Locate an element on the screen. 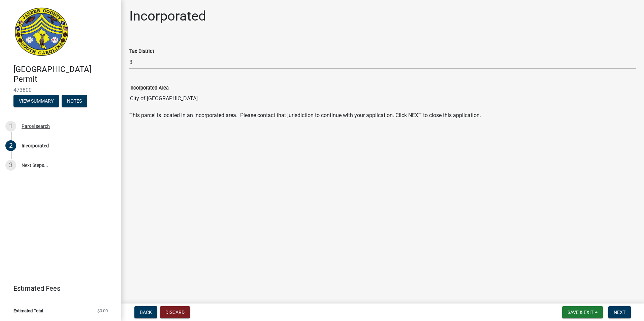  div: Incorporated is located at coordinates (35, 146).